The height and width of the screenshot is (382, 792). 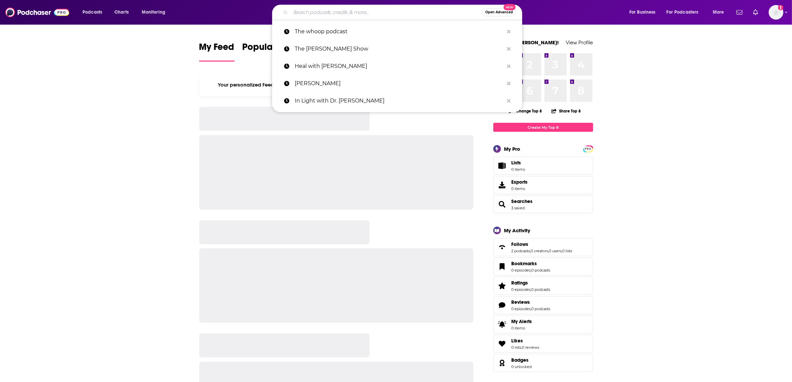 I want to click on button: Show profile menu, so click(x=776, y=12).